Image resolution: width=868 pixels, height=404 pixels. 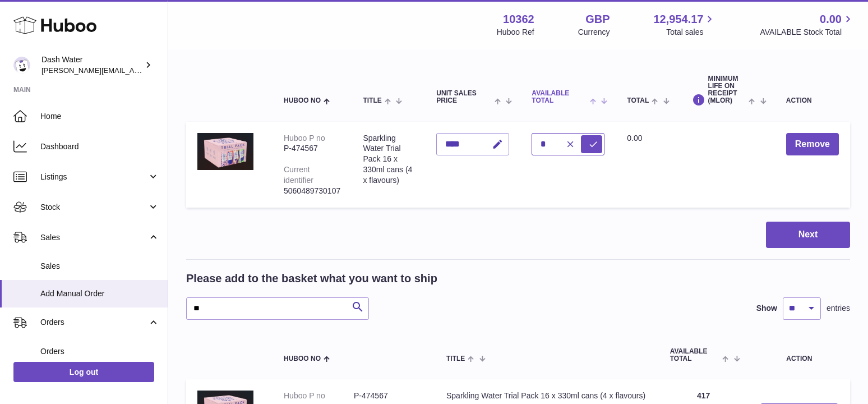 I want to click on span: entries, so click(x=838, y=308).